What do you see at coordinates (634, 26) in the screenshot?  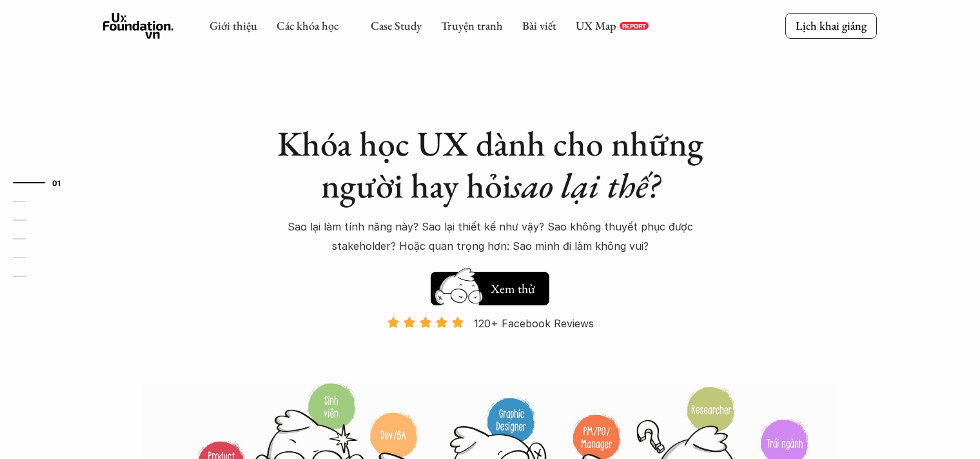 I see `p: REPORT` at bounding box center [634, 26].